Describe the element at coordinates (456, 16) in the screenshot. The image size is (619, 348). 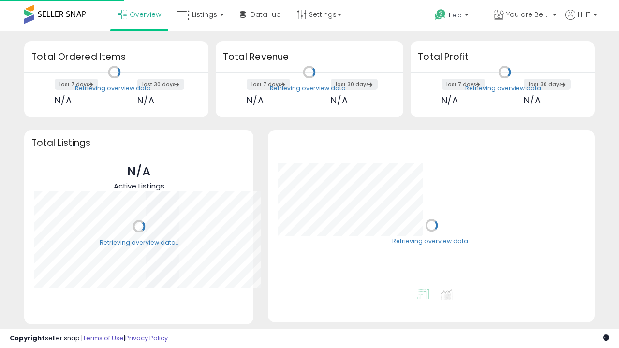
I see `a: Help` at that location.